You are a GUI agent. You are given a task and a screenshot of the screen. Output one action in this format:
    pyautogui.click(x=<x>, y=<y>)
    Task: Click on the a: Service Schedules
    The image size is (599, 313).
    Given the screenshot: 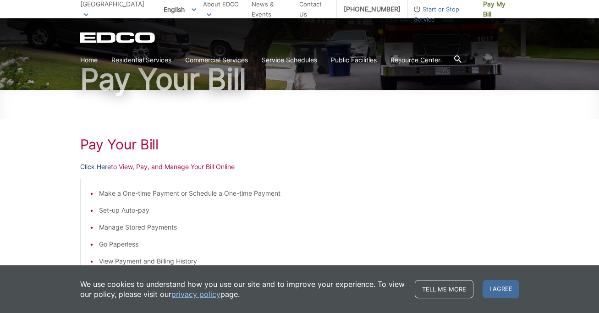 What is the action you would take?
    pyautogui.click(x=289, y=60)
    